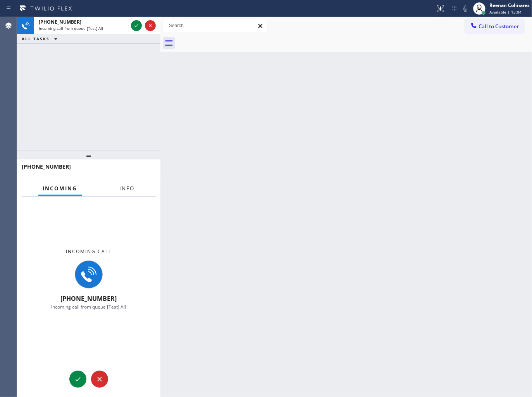 This screenshot has width=532, height=397. What do you see at coordinates (498, 26) in the screenshot?
I see `span: Call to Customer` at bounding box center [498, 26].